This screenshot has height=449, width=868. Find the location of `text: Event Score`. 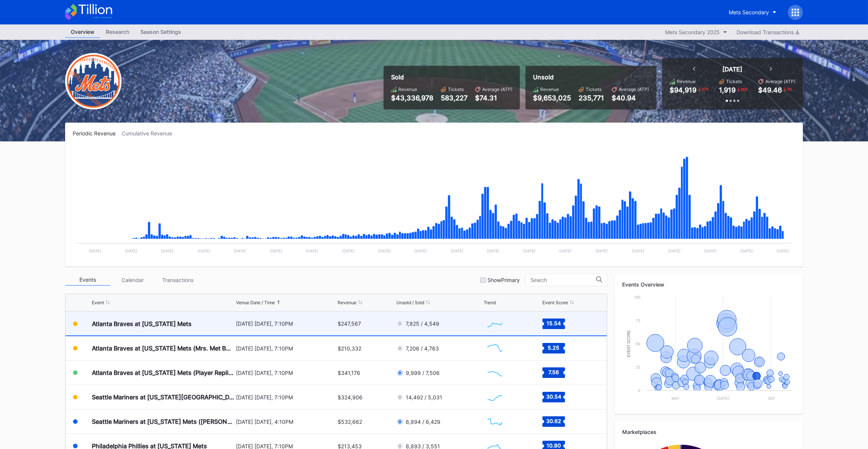

text: Event Score is located at coordinates (628, 344).